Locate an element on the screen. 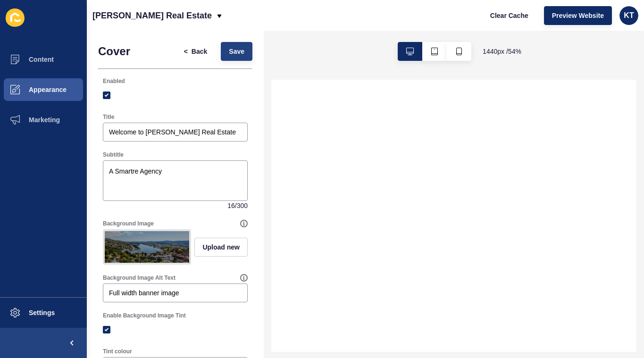  span: Upload new is located at coordinates (221, 247).